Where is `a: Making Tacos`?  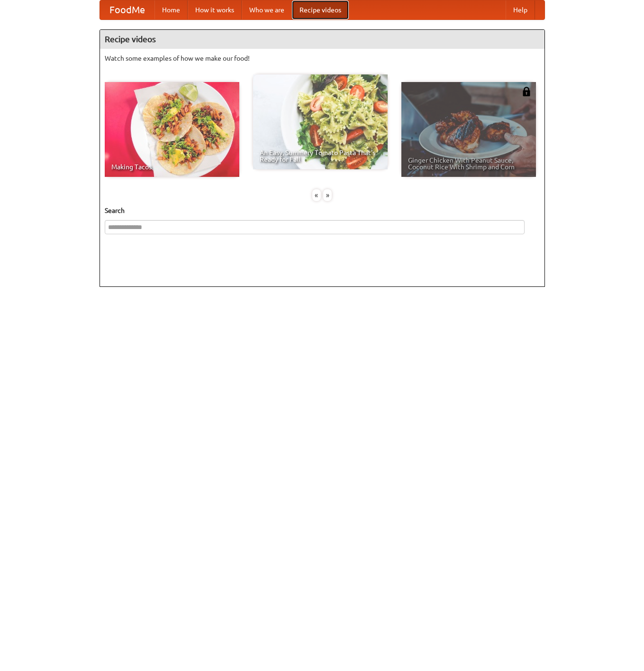
a: Making Tacos is located at coordinates (172, 129).